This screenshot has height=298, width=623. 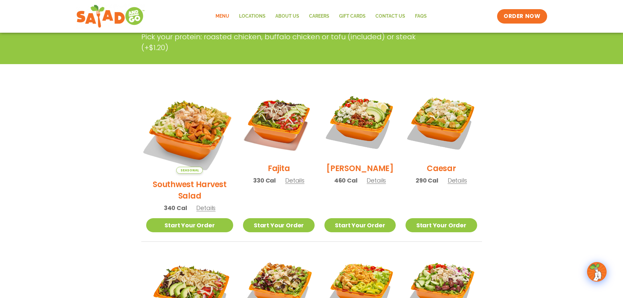 What do you see at coordinates (175, 208) in the screenshot?
I see `span: 340 Cal` at bounding box center [175, 208].